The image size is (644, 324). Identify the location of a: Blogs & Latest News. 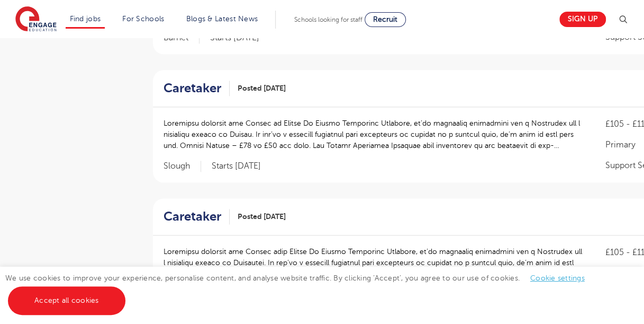
(223, 18).